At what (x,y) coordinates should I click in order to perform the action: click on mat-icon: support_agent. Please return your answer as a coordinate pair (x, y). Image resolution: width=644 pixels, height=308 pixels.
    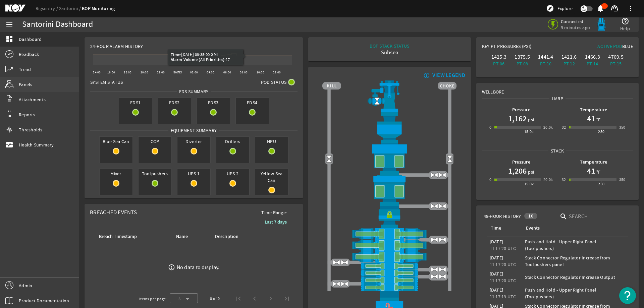
    Looking at the image, I should click on (615, 9).